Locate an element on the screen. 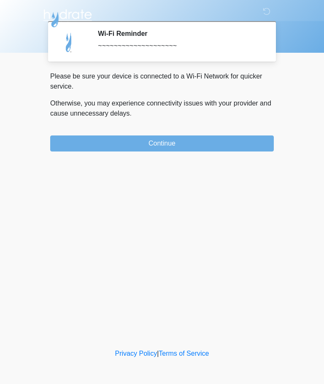  p: Please be sure your device is connected to a Wi-Fi Network for quicker service. is located at coordinates (162, 81).